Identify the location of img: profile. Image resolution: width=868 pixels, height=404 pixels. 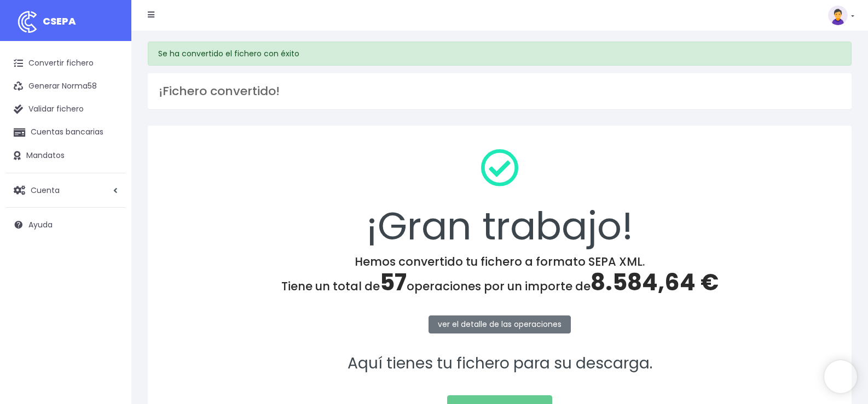
(838, 16).